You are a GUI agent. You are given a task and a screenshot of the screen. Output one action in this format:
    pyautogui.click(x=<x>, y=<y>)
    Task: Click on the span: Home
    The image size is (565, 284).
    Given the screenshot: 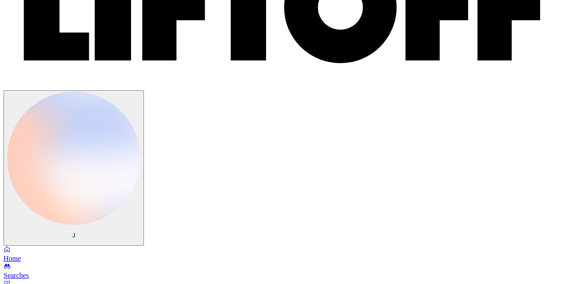 What is the action you would take?
    pyautogui.click(x=12, y=258)
    